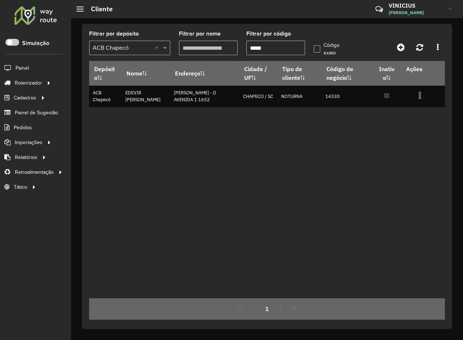 This screenshot has width=463, height=340. What do you see at coordinates (23, 127) in the screenshot?
I see `span: Pedidos` at bounding box center [23, 127].